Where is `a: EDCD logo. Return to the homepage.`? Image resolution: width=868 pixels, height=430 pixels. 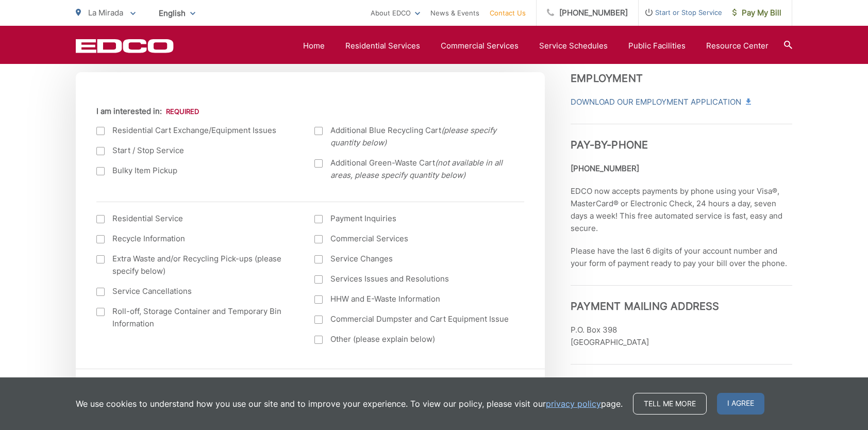 a: EDCD logo. Return to the homepage. is located at coordinates (125, 46).